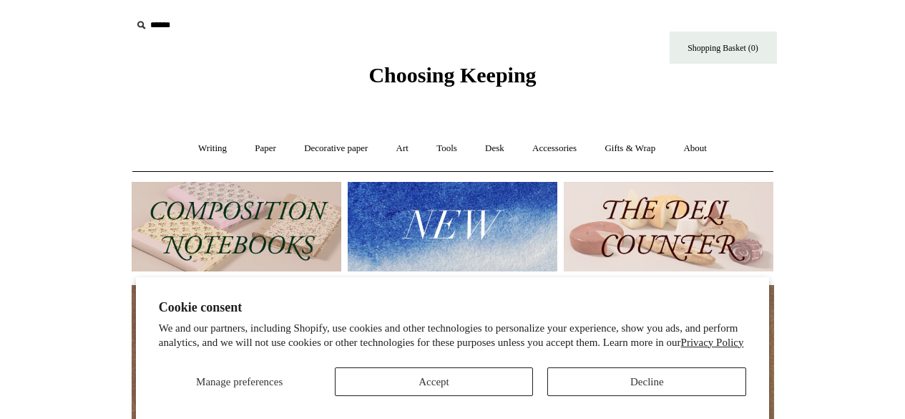  What do you see at coordinates (453, 335) in the screenshot?
I see `p: We and our partners, including Shopify, use cookies and other technologies to personalize your ex...` at bounding box center [453, 335].